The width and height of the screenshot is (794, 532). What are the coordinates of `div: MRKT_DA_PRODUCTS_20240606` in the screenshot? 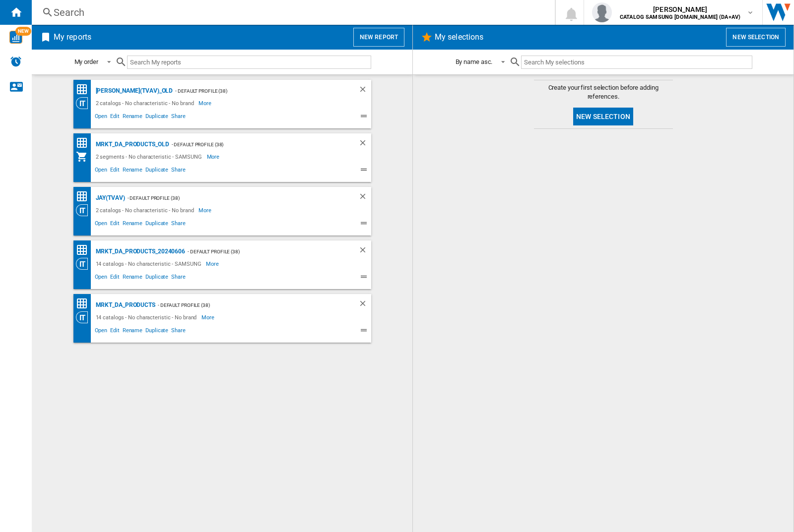 It's located at (140, 252).